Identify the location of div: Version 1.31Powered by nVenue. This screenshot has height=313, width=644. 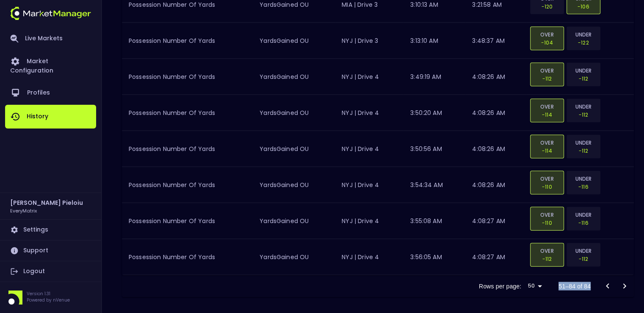
(51, 297).